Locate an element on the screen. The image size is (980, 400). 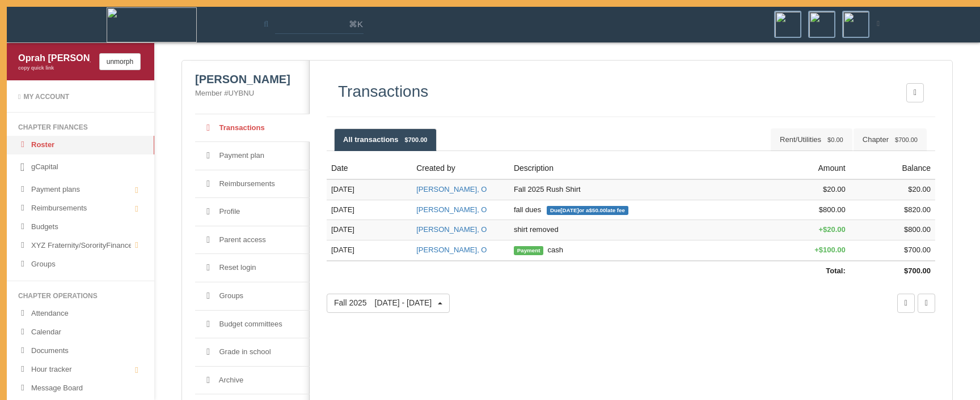
button: unmorph is located at coordinates (120, 62).